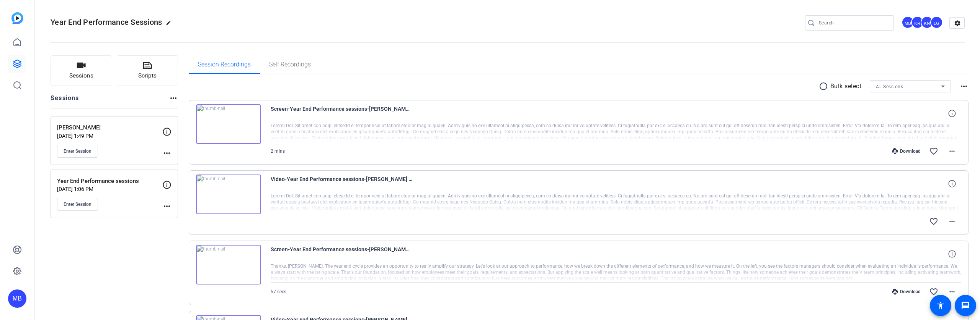 Image resolution: width=980 pixels, height=320 pixels. I want to click on span: 57 secs, so click(278, 292).